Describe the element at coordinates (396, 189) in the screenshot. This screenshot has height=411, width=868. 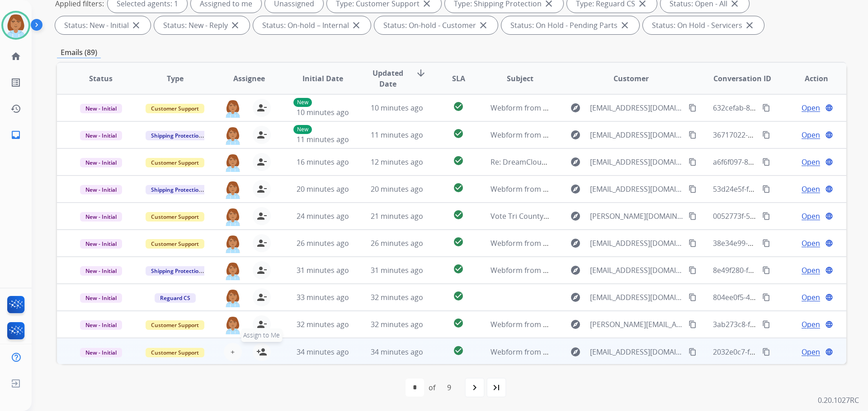
I see `span: 20 minutes ago` at that location.